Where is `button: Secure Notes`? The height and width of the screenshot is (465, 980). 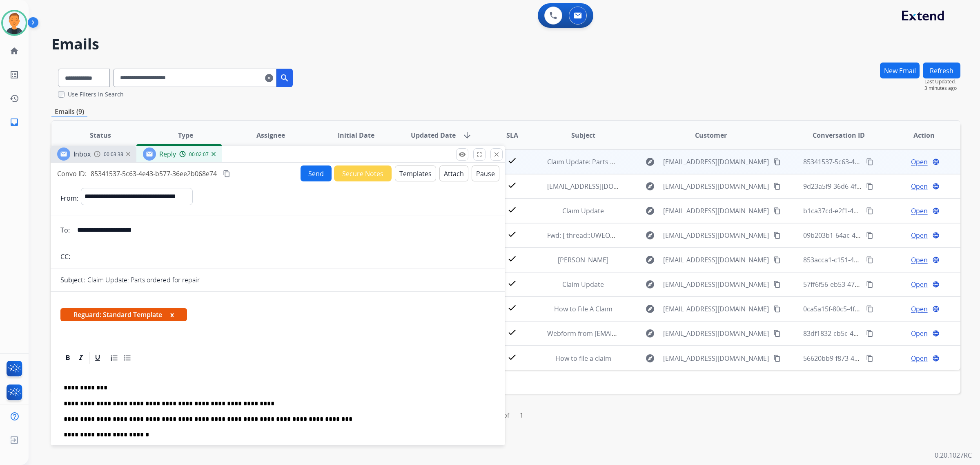 button: Secure Notes is located at coordinates (363, 173).